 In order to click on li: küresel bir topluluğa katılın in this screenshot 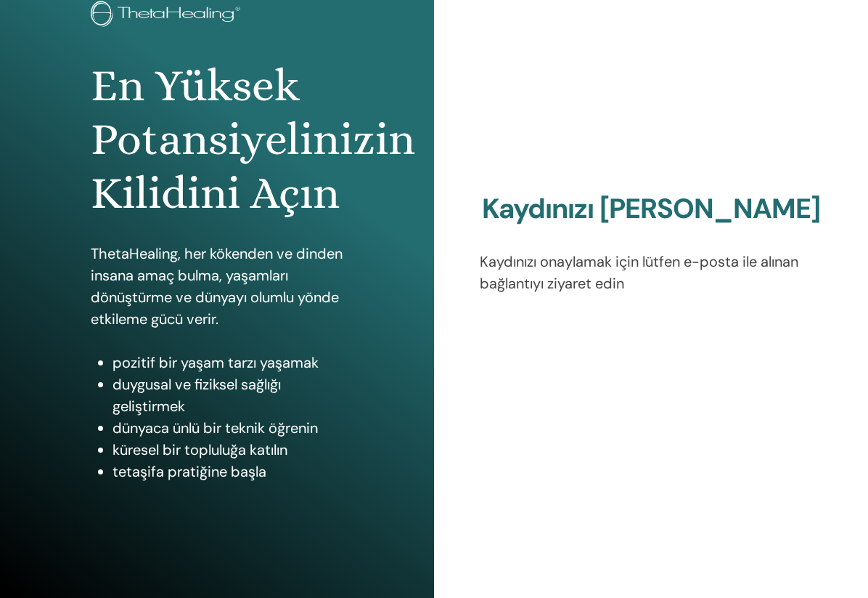, I will do `click(228, 450)`.